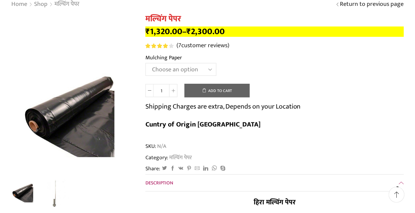  I want to click on h1: मल्चिंग पेपर, so click(275, 19).